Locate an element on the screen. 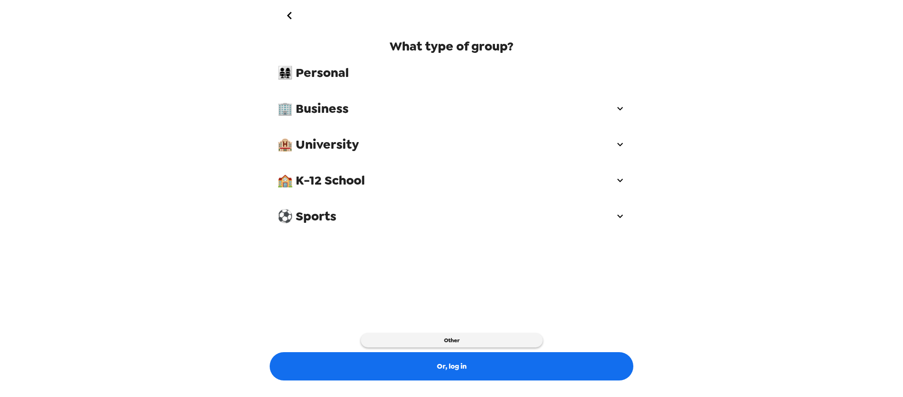 This screenshot has width=903, height=397. span: 🏢 Business is located at coordinates (446, 109).